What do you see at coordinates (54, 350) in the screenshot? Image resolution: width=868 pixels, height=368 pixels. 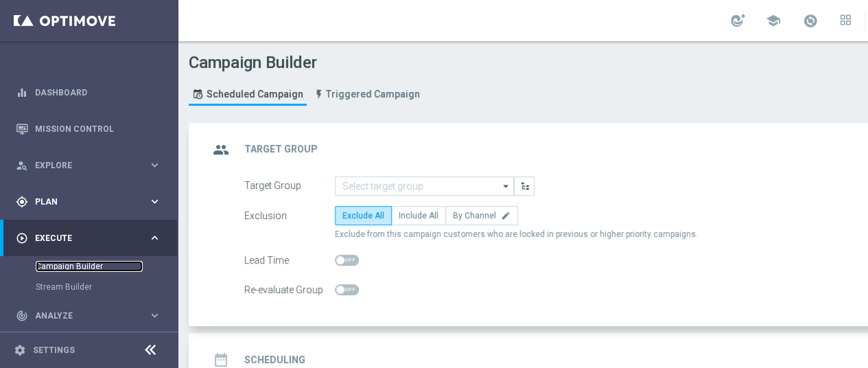 I see `a: Settings` at bounding box center [54, 350].